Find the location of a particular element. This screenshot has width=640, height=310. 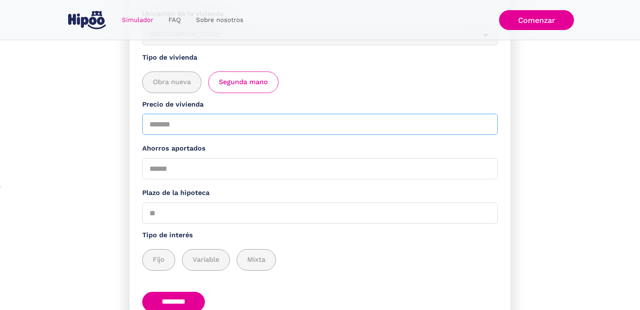

span: Obra nueva is located at coordinates (172, 82).